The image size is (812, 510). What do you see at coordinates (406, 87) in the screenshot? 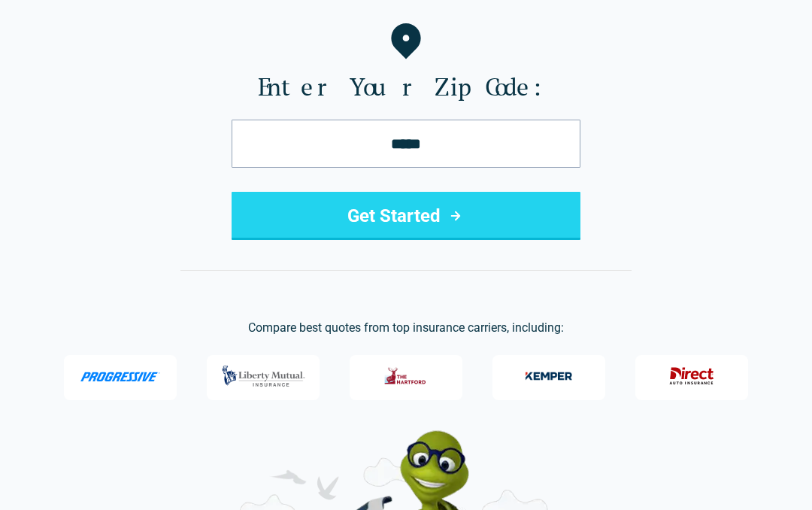
I see `label: Enter Your Zip Code:` at bounding box center [406, 87].